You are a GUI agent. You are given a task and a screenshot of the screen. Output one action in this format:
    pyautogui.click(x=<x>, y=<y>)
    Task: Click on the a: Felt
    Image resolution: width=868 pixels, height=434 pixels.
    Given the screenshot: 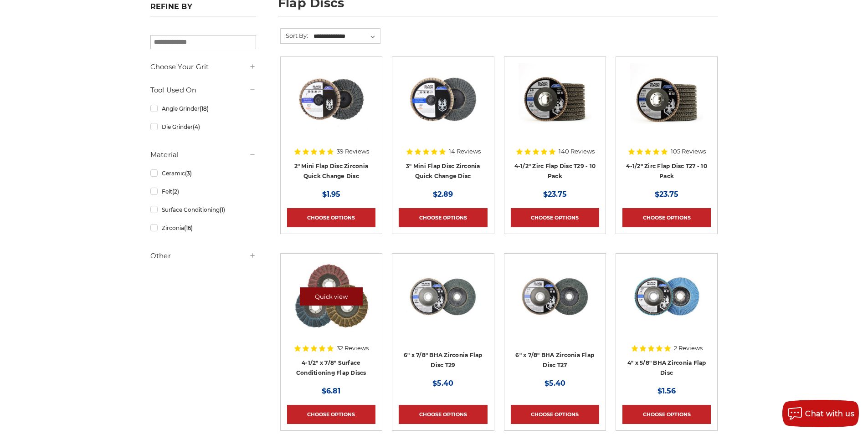 What is the action you would take?
    pyautogui.click(x=203, y=191)
    